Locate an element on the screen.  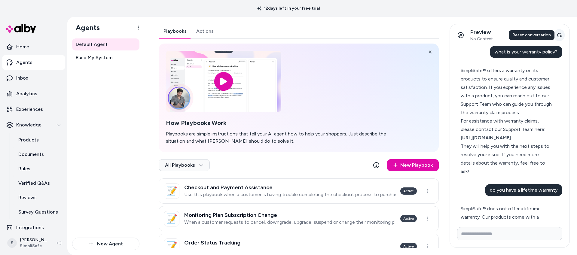
p: Agents is located at coordinates (24, 63).